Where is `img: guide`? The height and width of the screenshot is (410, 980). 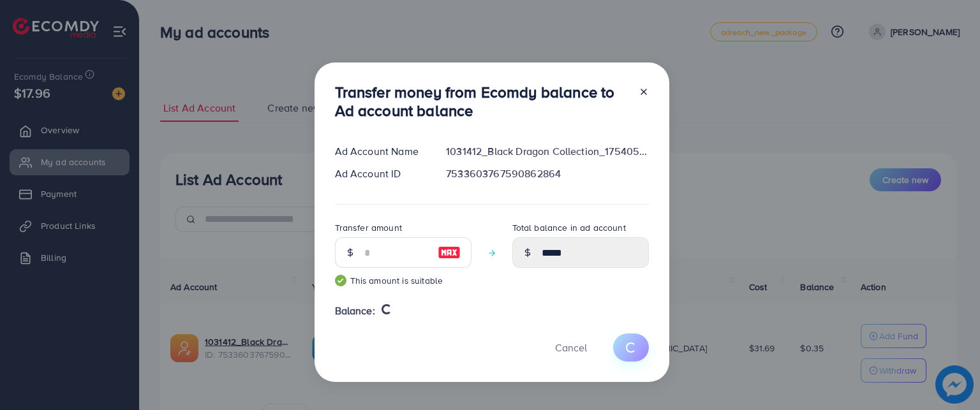 img: guide is located at coordinates (341, 280).